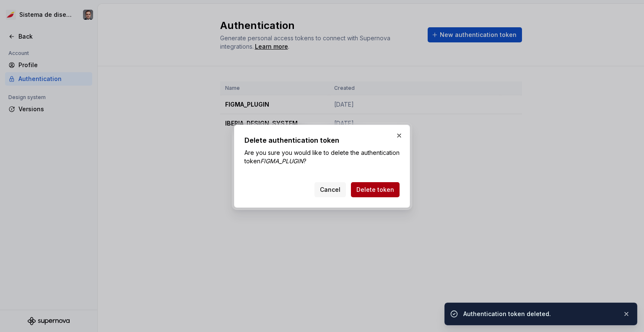  I want to click on span: Cancel, so click(330, 190).